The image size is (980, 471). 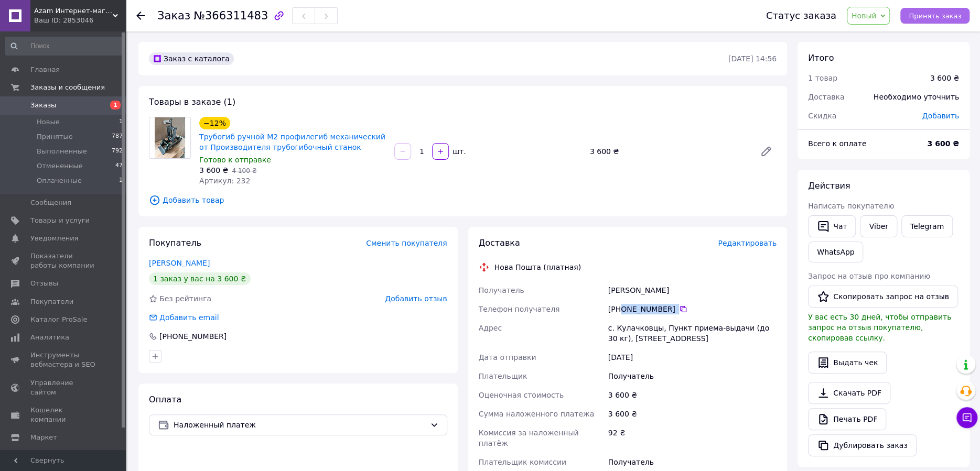 I want to click on span: №366311483, so click(x=231, y=15).